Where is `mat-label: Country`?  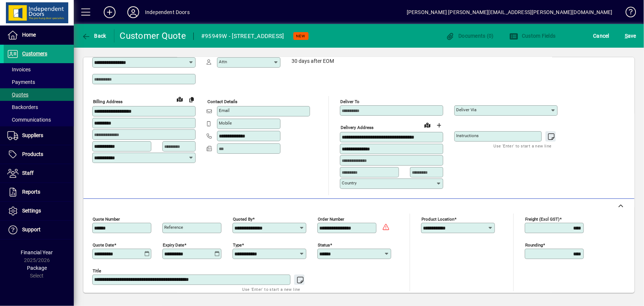
mat-label: Country is located at coordinates (349, 183).